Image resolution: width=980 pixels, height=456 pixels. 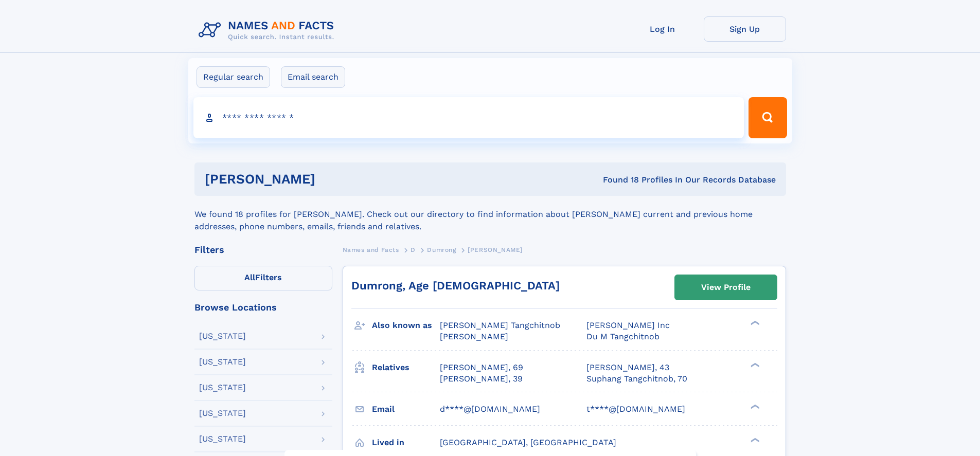 What do you see at coordinates (371, 249) in the screenshot?
I see `a: Names and Facts` at bounding box center [371, 249].